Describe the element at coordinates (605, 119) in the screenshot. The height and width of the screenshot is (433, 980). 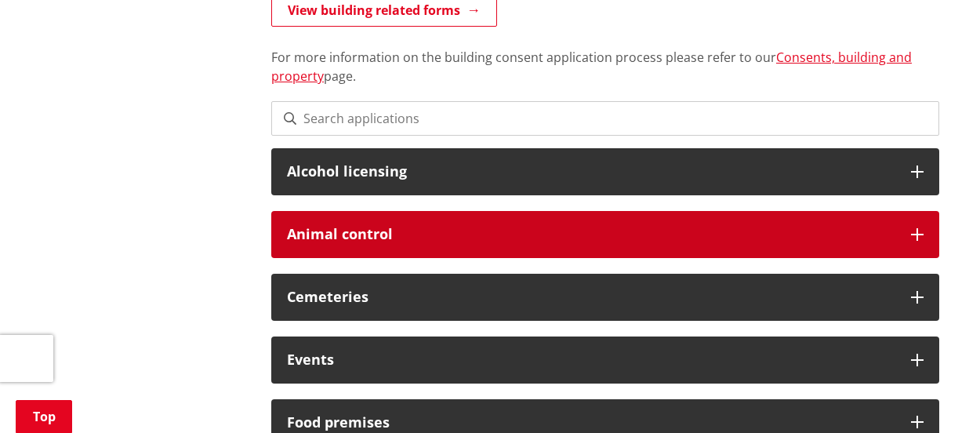
I see `input: Search applications` at that location.